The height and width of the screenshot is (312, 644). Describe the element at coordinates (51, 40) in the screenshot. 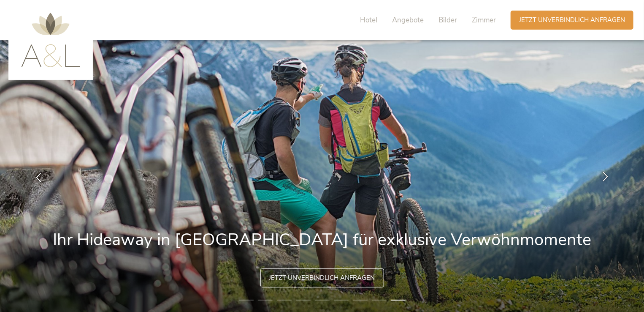

I see `a: AMONTI & LUNARIS Wellnessresort` at that location.